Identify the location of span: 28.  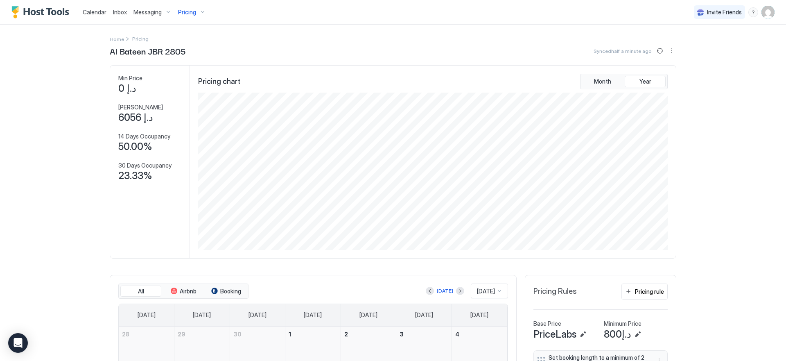
(126, 334).